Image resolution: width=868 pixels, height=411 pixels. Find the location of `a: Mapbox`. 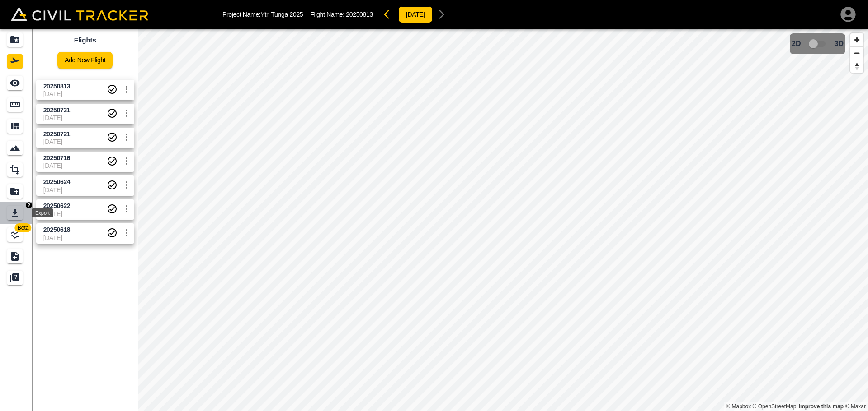

a: Mapbox is located at coordinates (738, 407).